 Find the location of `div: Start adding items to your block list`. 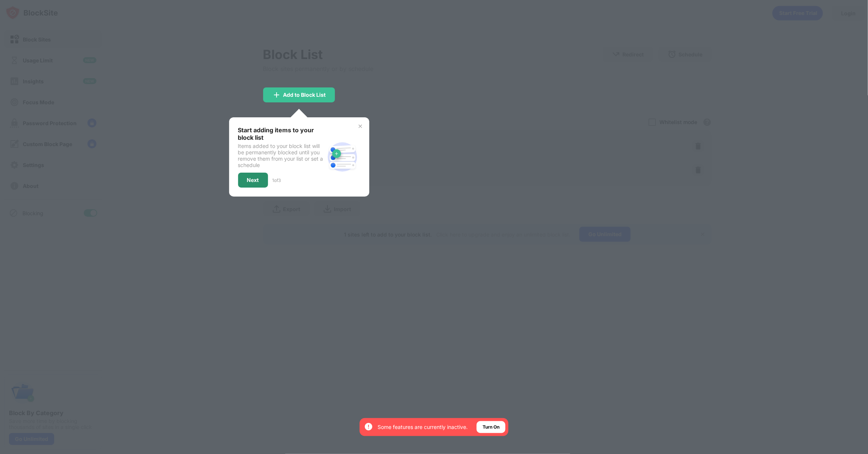

div: Start adding items to your block list is located at coordinates (281, 134).